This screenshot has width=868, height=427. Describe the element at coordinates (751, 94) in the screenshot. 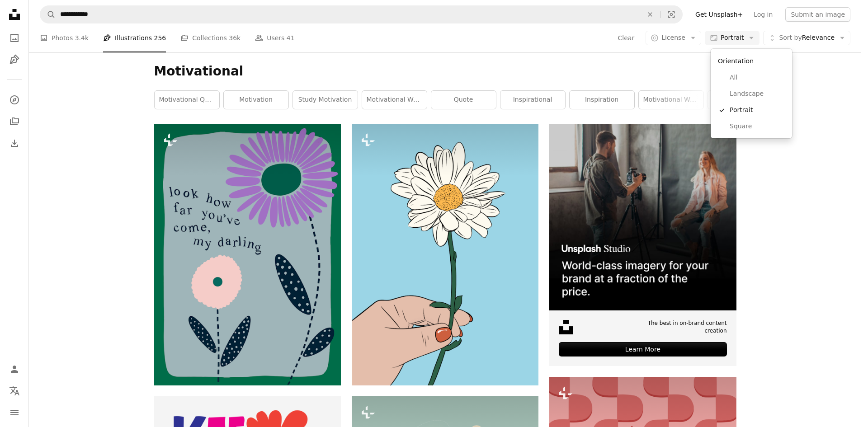

I see `div: Portrait` at that location.